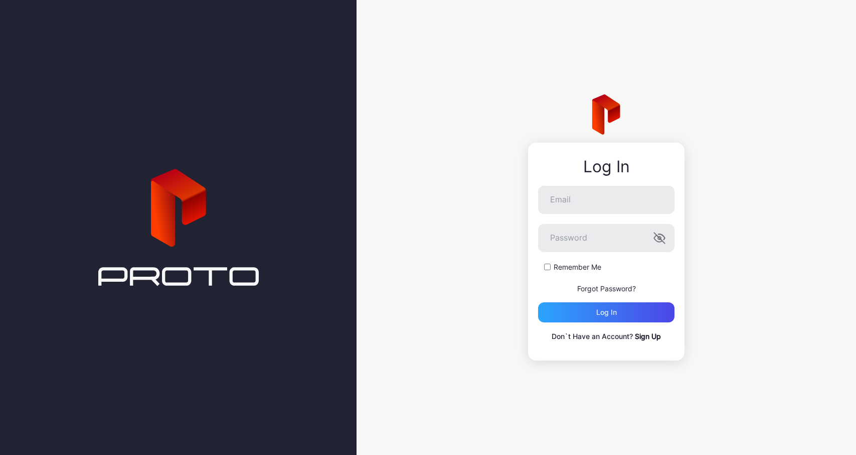  What do you see at coordinates (607, 167) in the screenshot?
I see `div: Log In` at bounding box center [607, 167].